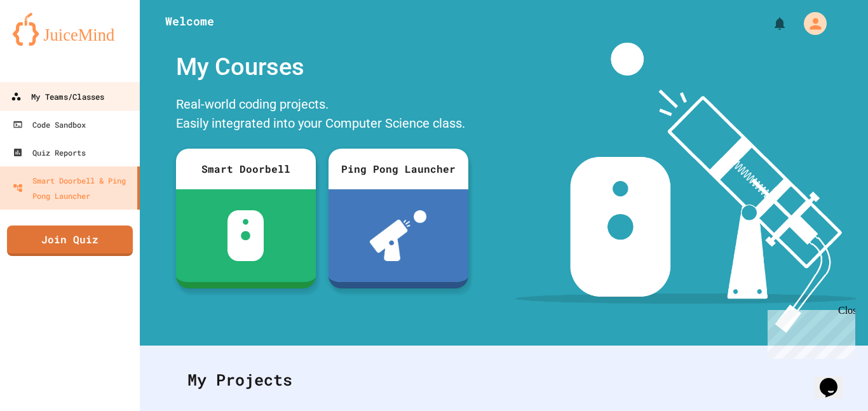  I want to click on div: Chat with us now!Close, so click(46, 42).